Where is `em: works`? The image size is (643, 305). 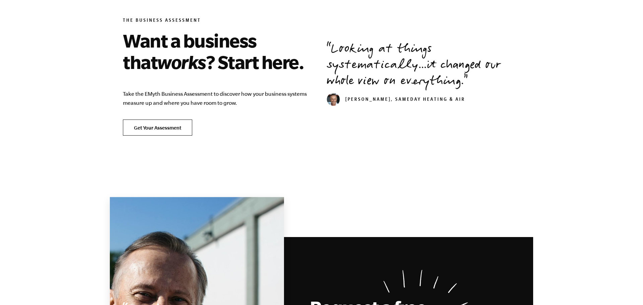
em: works is located at coordinates (181, 62).